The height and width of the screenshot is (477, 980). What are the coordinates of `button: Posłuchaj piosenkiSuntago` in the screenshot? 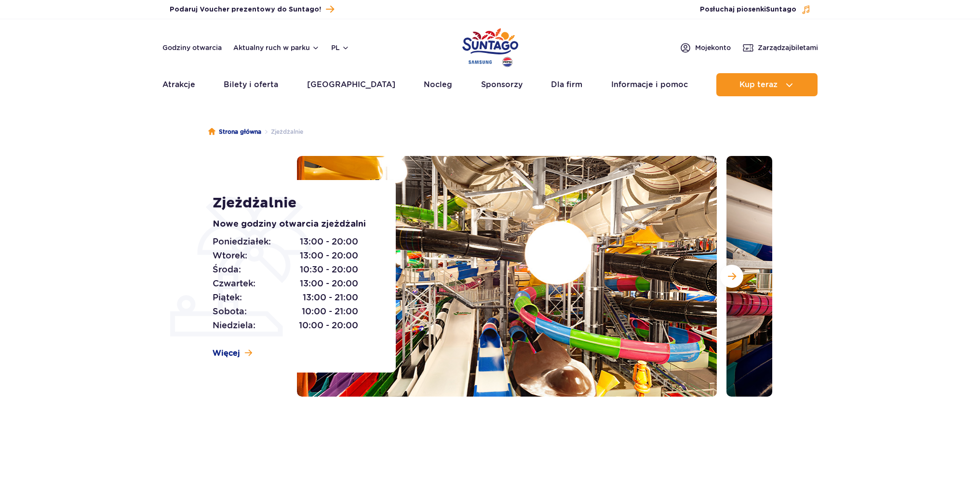 It's located at (755, 10).